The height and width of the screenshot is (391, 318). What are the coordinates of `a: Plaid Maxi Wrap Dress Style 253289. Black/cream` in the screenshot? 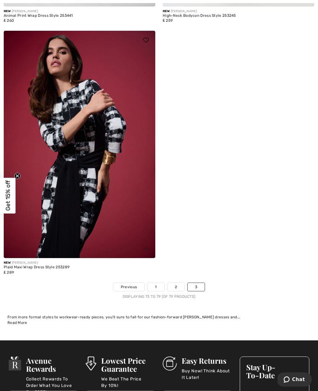 It's located at (79, 144).